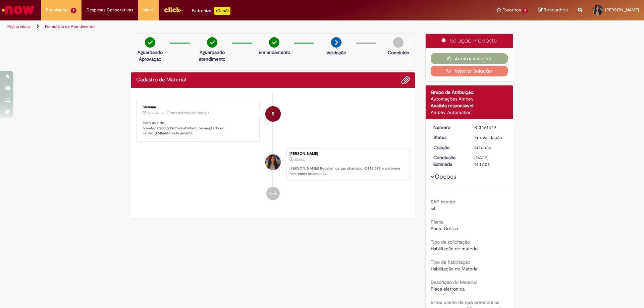 The width and height of the screenshot is (644, 308). I want to click on span: Favoritos, so click(512, 10).